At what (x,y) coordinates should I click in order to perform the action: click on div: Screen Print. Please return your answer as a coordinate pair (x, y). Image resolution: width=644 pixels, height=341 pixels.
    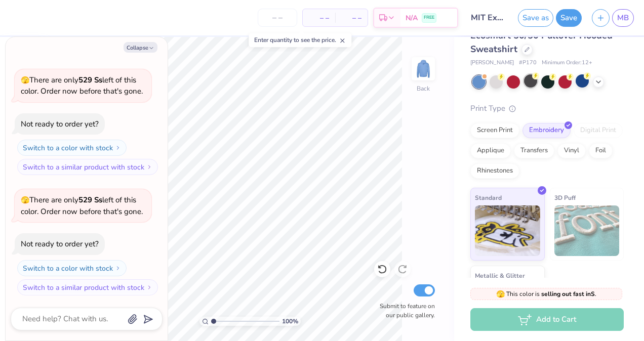
    Looking at the image, I should click on (495, 130).